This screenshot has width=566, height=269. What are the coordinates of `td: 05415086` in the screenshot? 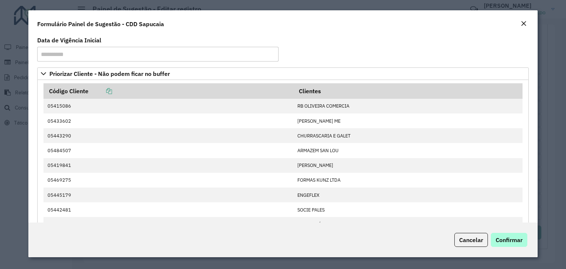 It's located at (168, 106).